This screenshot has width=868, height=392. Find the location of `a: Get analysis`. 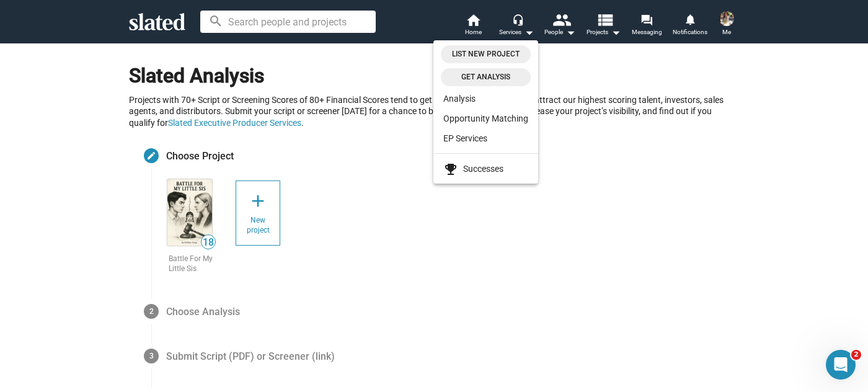

a: Get analysis is located at coordinates (486, 77).